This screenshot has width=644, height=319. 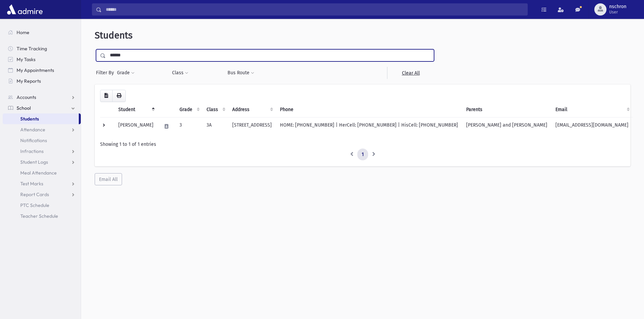 I want to click on th: Grade: activate to sort column ascending, so click(x=189, y=110).